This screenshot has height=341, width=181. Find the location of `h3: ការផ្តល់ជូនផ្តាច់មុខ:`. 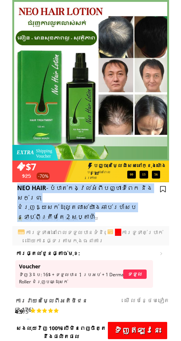

h3: ការផ្តល់ជូនផ្តាច់មុខ: is located at coordinates (53, 253).